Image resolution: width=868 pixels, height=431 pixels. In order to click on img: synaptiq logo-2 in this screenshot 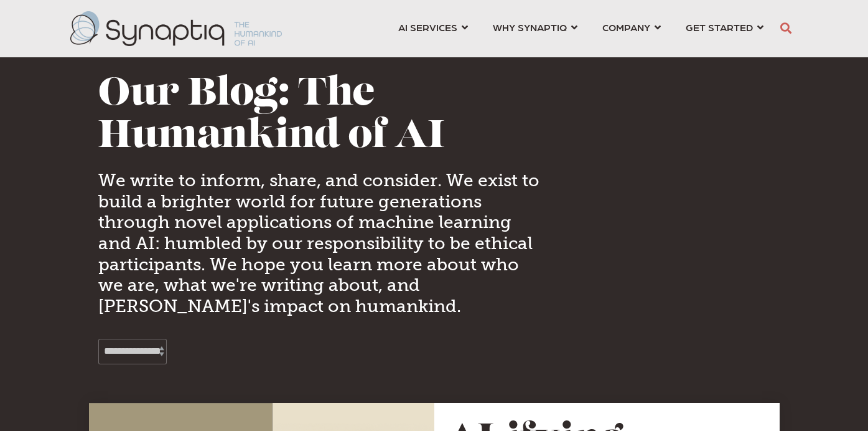, I will do `click(176, 29)`.